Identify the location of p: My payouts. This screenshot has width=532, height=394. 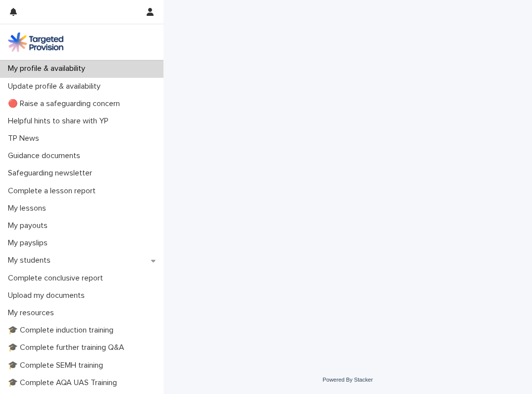
(30, 225).